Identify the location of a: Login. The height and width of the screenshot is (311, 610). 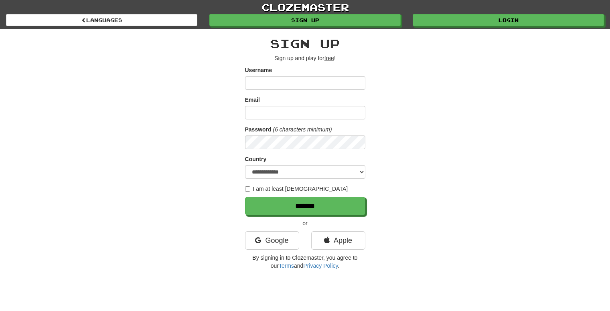
(508, 20).